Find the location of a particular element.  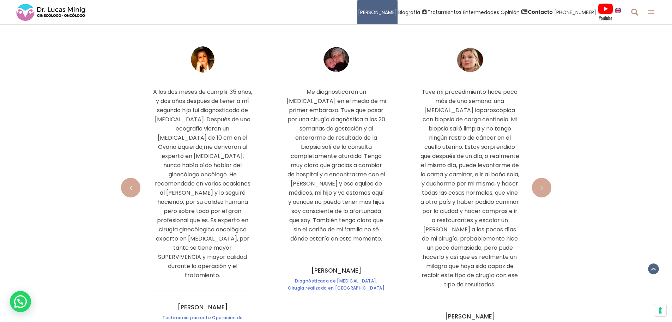

img: Videos Youtube Ginecología is located at coordinates (606, 12).